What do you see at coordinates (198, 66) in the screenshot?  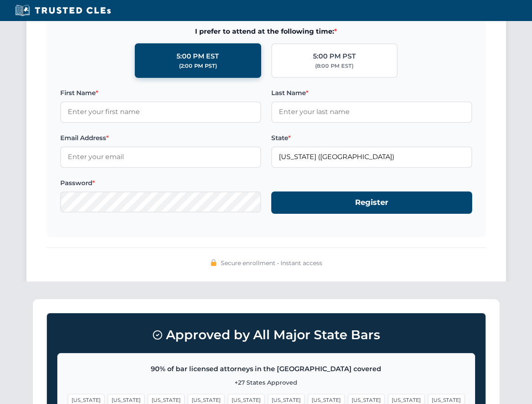 I see `div: (2:00 PM PST)` at bounding box center [198, 66].